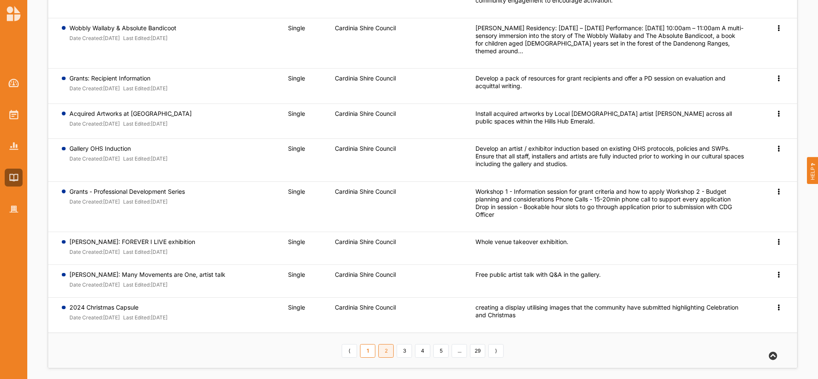 The image size is (818, 379). I want to click on img: Dashboard, so click(14, 83).